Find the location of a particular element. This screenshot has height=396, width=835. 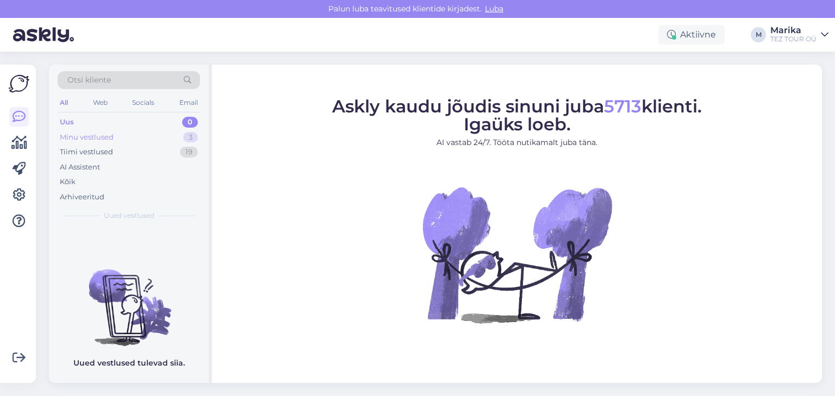

div: 0 is located at coordinates (190, 122).